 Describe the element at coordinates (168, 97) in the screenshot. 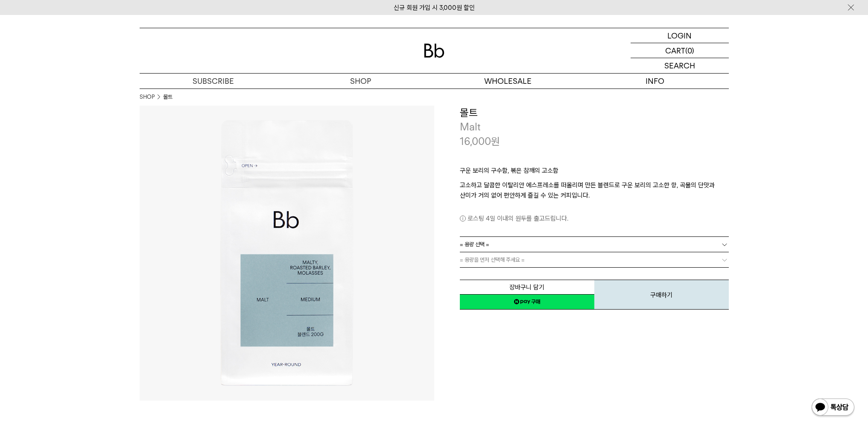

I see `li: 몰트` at that location.